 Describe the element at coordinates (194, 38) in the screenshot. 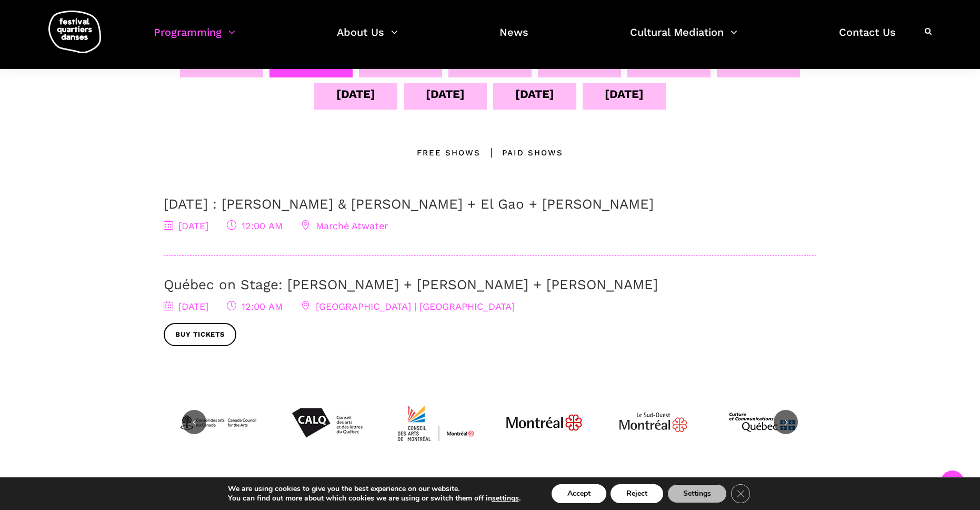

I see `a: Programming` at that location.